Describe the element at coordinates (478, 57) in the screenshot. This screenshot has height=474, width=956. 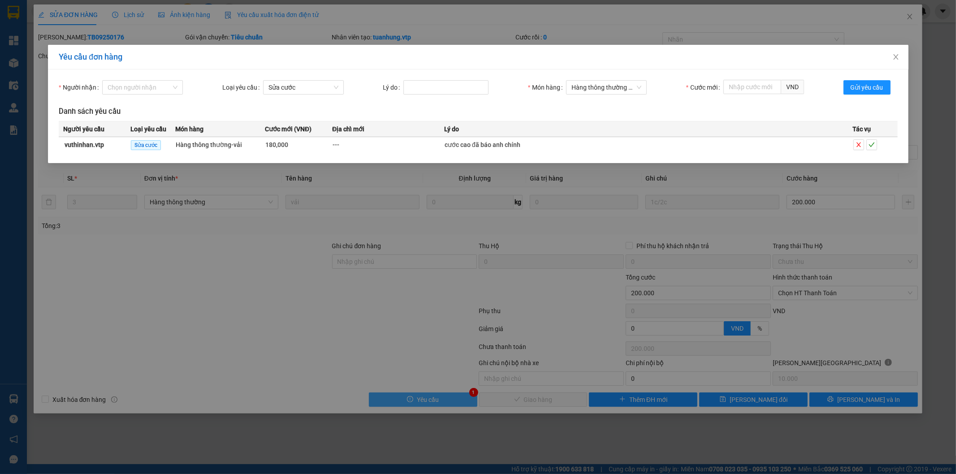
I see `div: Yêu cầu đơn hàng` at that location.